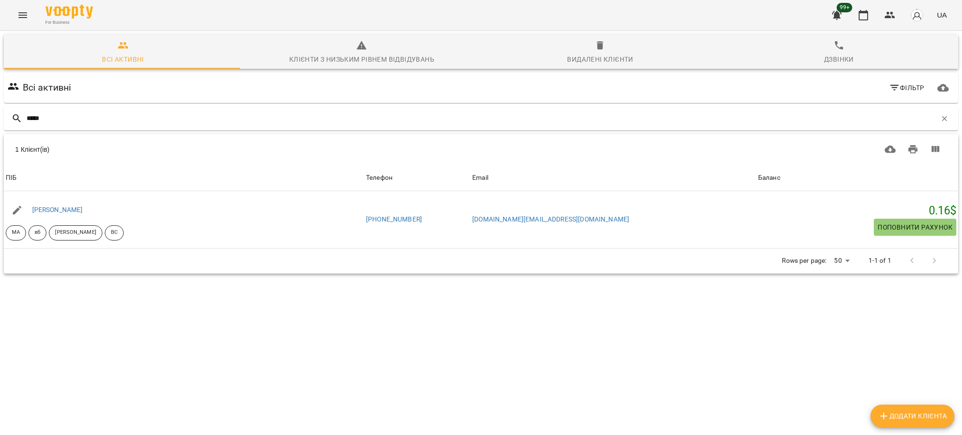  What do you see at coordinates (913, 149) in the screenshot?
I see `button: Друк` at bounding box center [913, 149].